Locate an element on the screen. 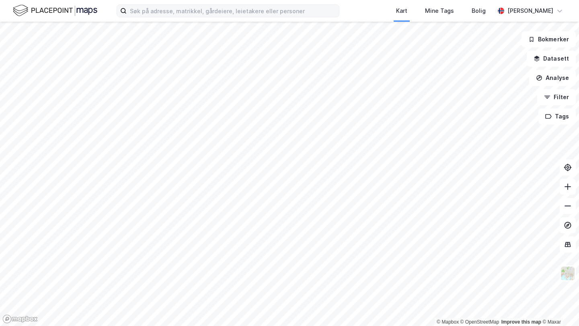 This screenshot has height=326, width=579. img: Z is located at coordinates (567, 274).